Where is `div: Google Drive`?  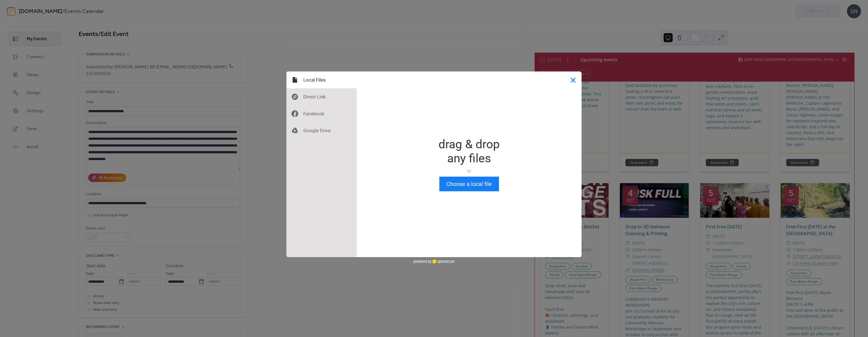 div: Google Drive is located at coordinates (322, 131).